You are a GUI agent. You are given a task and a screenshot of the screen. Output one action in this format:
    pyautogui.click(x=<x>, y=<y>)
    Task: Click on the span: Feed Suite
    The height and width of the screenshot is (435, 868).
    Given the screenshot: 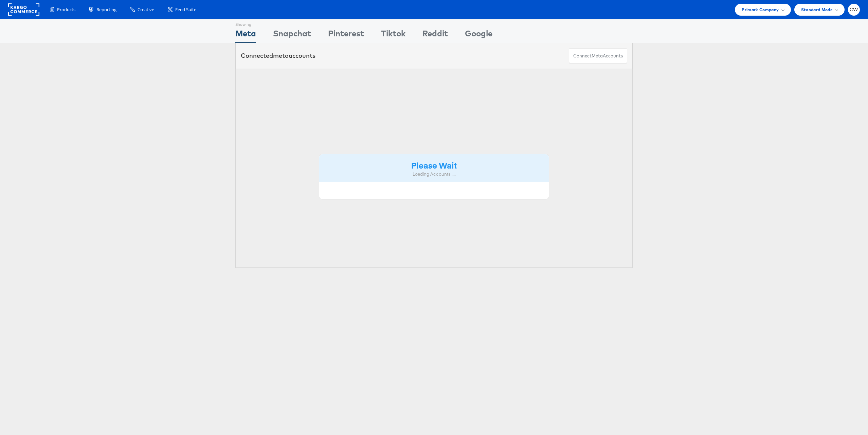 What is the action you would take?
    pyautogui.click(x=186, y=9)
    